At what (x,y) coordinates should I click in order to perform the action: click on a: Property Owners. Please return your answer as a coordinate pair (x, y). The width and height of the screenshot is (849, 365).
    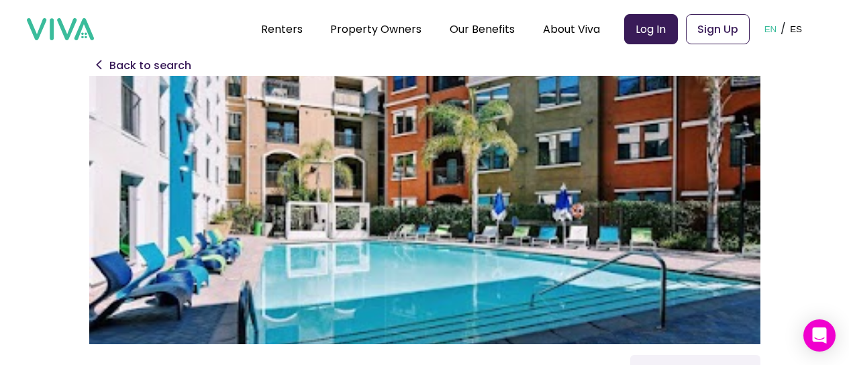
    Looking at the image, I should click on (376, 29).